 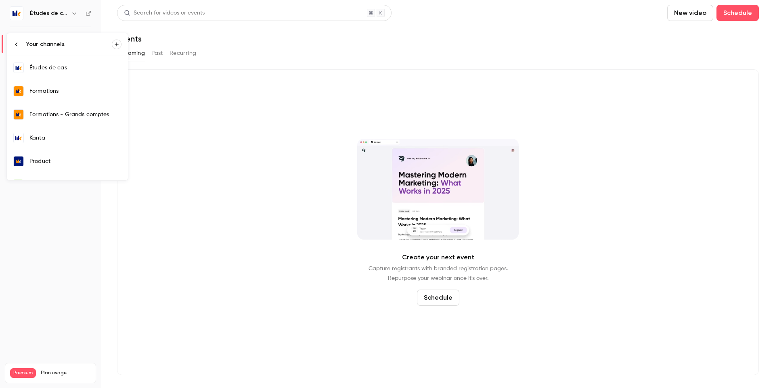 I want to click on img: Formations, so click(x=19, y=91).